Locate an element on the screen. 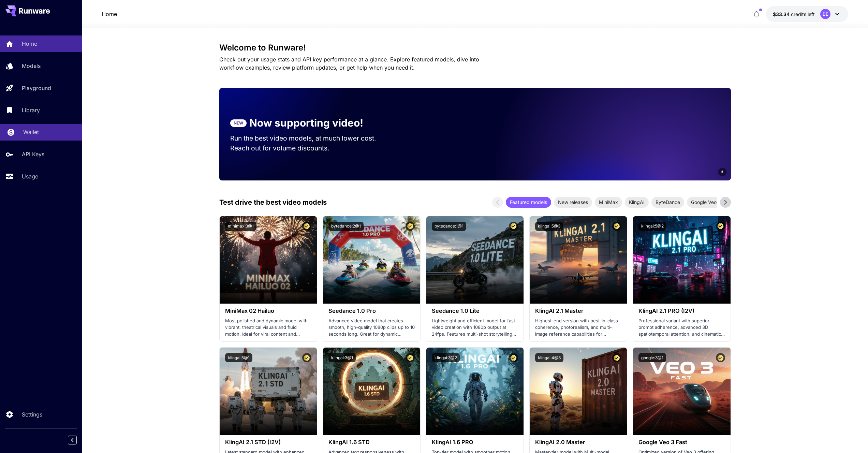 This screenshot has height=453, width=868. div: ByteDance is located at coordinates (667, 202).